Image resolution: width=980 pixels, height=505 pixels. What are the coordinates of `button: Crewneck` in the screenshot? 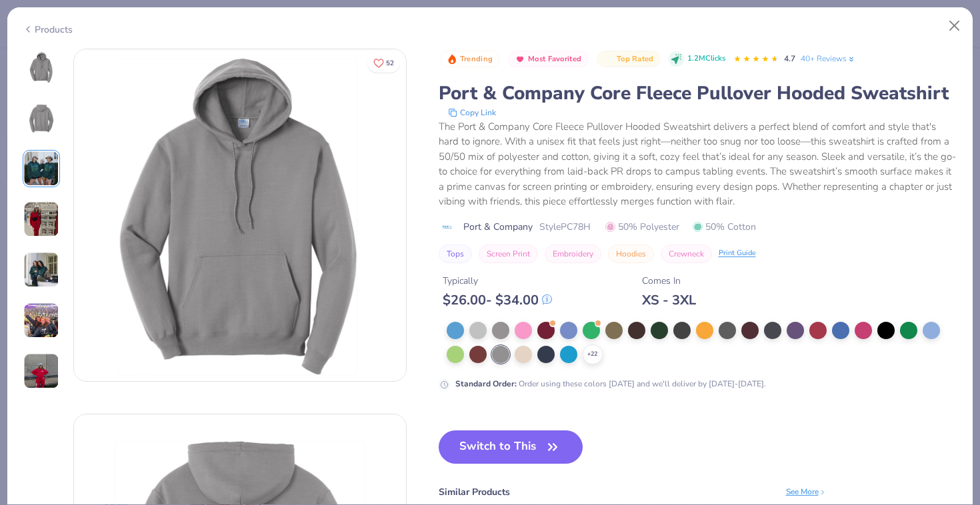 It's located at (686, 254).